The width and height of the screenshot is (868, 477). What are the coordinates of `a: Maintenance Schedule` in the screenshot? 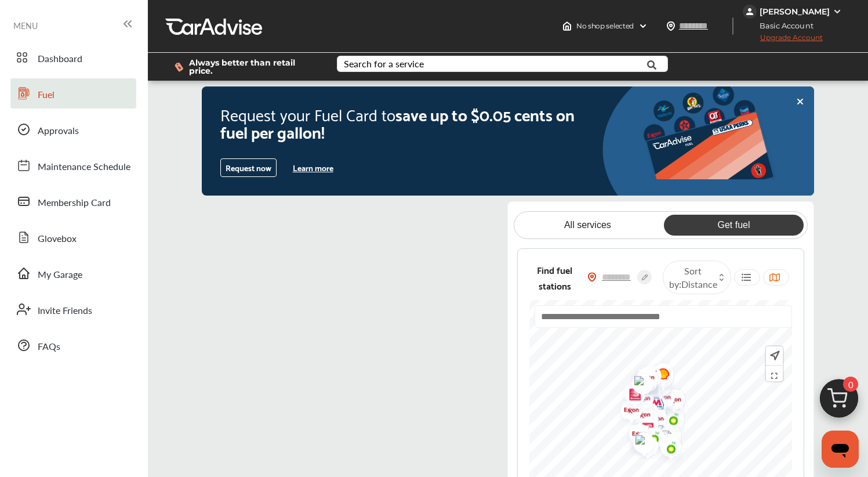 It's located at (73, 166).